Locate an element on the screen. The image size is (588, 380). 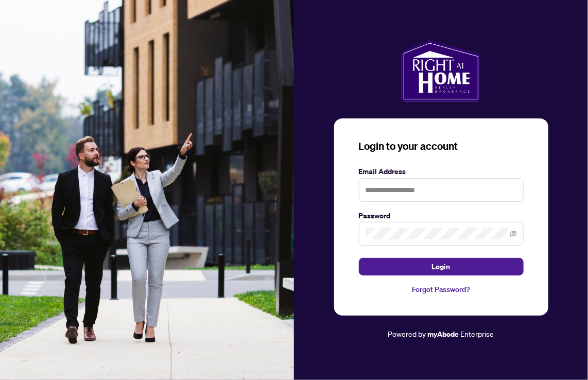
span: Login is located at coordinates (441, 267).